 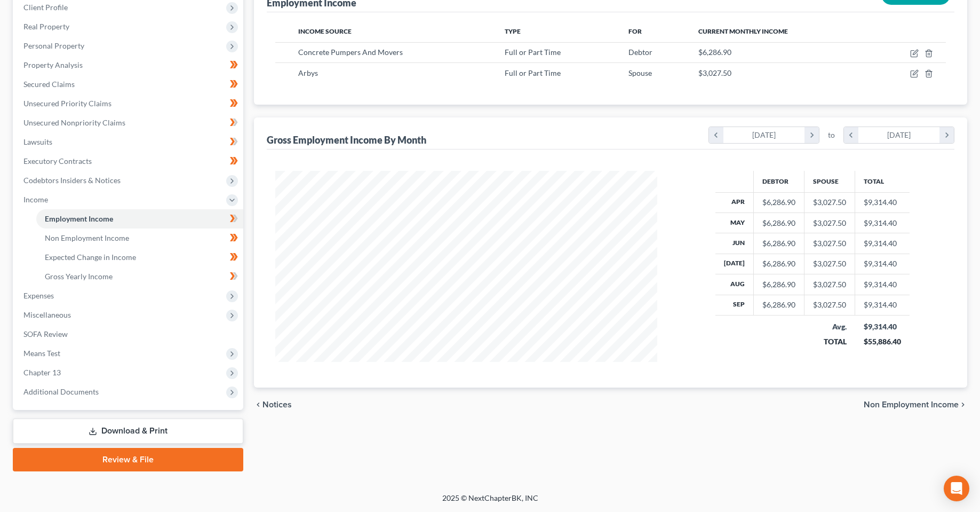 I want to click on th: Debtor, so click(x=779, y=181).